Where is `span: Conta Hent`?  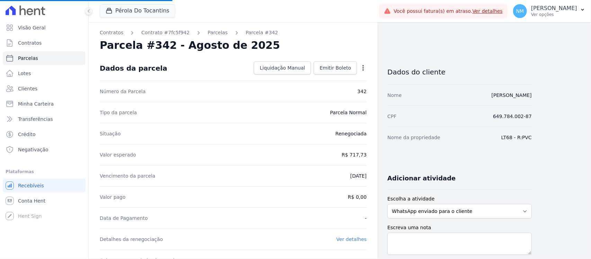
span: Conta Hent is located at coordinates (32, 201).